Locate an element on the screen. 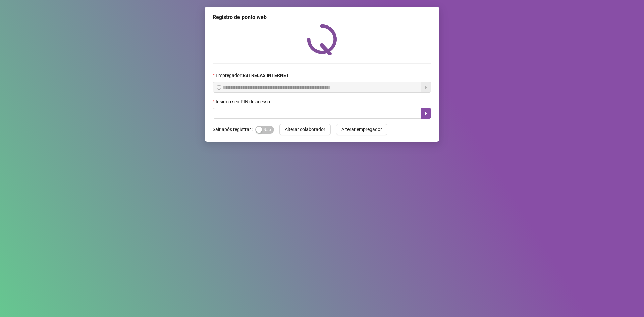  button: Alterar empregador is located at coordinates (362, 130).